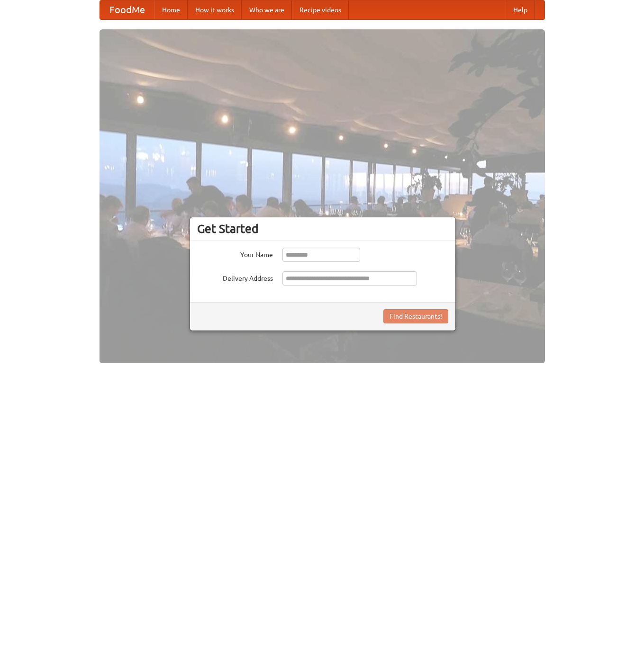 The width and height of the screenshot is (644, 670). What do you see at coordinates (520, 10) in the screenshot?
I see `a: Help` at bounding box center [520, 10].